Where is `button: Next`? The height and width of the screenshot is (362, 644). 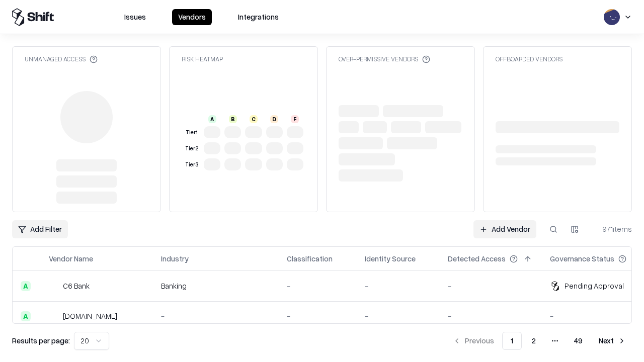
button: Next is located at coordinates (612, 341).